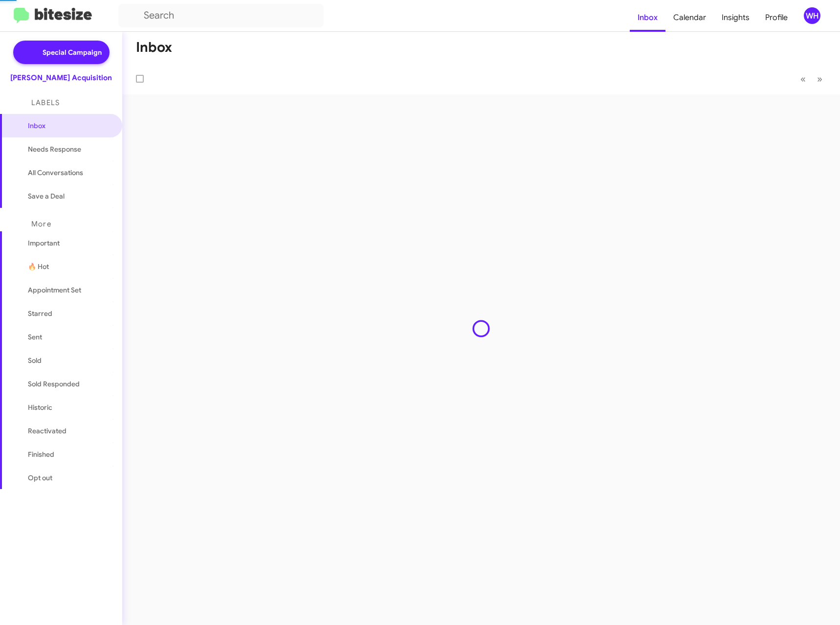  I want to click on span: 🔥 Hot, so click(38, 267).